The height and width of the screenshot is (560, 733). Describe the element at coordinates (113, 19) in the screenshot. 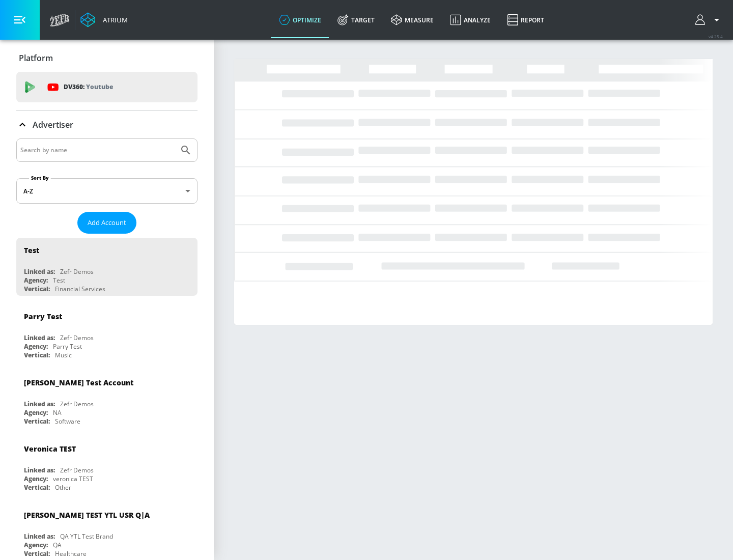

I see `div: Atrium` at that location.